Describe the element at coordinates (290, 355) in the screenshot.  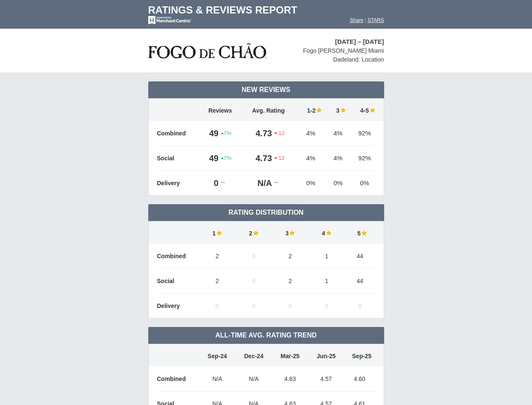
I see `td: Mar-25` at that location.